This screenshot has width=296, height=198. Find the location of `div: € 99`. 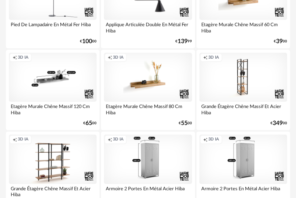

div: € 99 is located at coordinates (183, 41).